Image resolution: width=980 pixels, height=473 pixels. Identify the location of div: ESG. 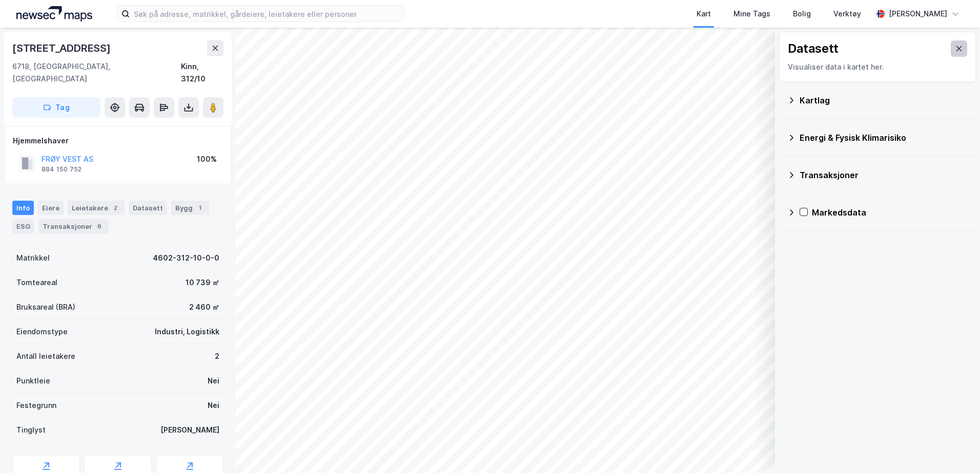
(23, 227).